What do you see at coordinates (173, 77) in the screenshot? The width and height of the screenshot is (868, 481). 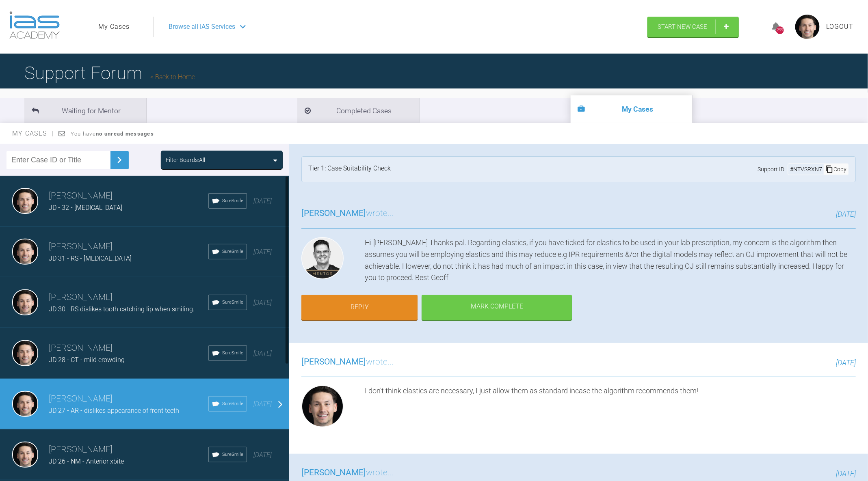 I see `a: Back to Home` at bounding box center [173, 77].